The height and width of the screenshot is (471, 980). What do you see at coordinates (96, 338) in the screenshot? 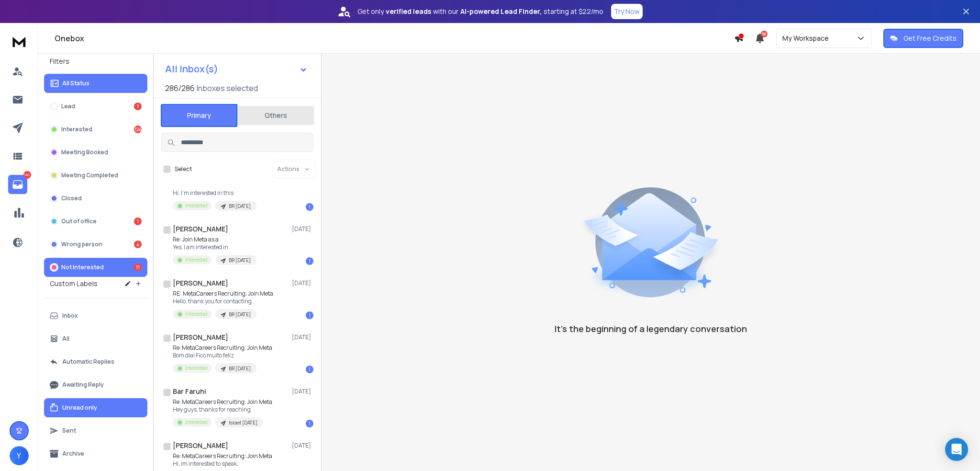
I see `button: All` at bounding box center [96, 338].